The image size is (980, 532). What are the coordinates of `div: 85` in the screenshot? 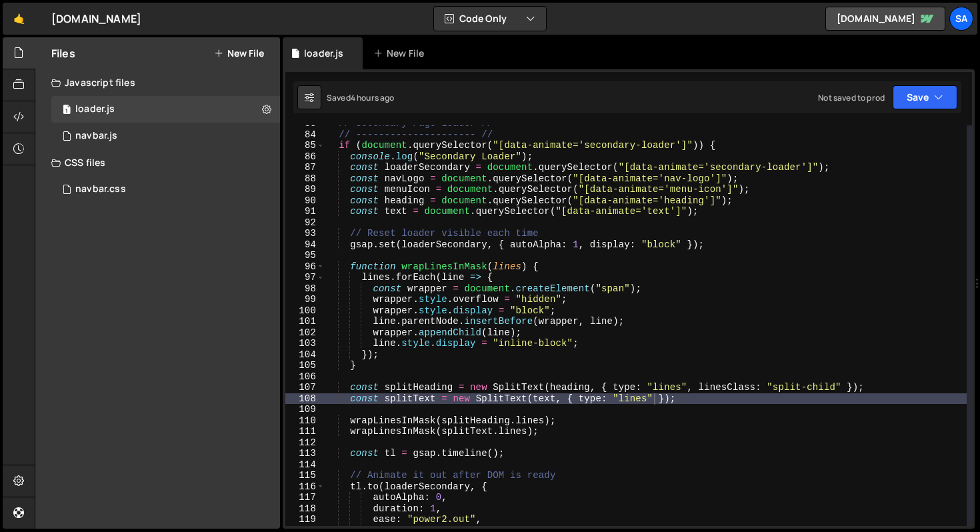 It's located at (305, 145).